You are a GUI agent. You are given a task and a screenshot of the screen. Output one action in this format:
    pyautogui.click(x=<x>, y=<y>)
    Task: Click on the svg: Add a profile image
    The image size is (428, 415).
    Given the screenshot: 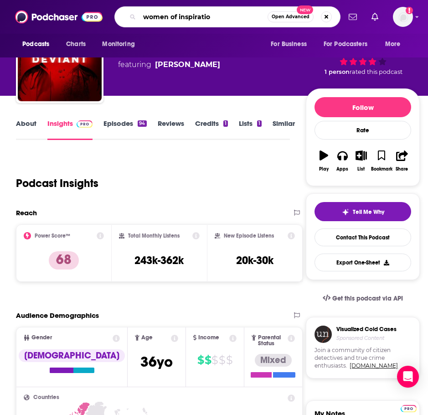 What is the action you would take?
    pyautogui.click(x=410, y=10)
    